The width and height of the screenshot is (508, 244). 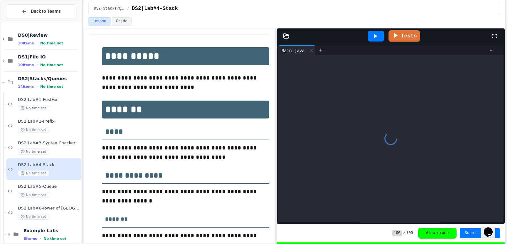 What do you see at coordinates (30, 239) in the screenshot?
I see `span: 8 items` at bounding box center [30, 239].